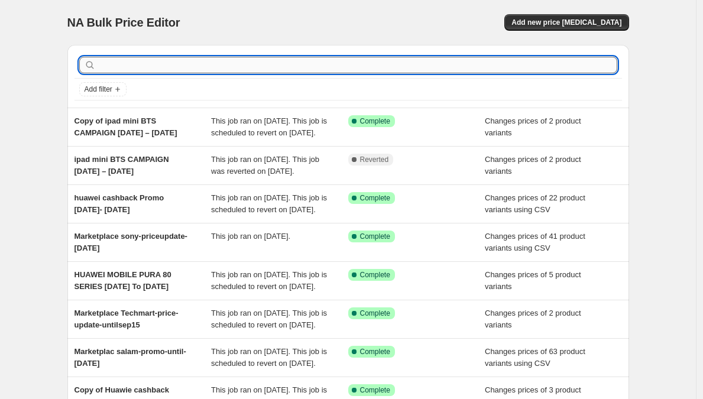 Image resolution: width=703 pixels, height=399 pixels. I want to click on span: NA Bulk Price Editor, so click(124, 22).